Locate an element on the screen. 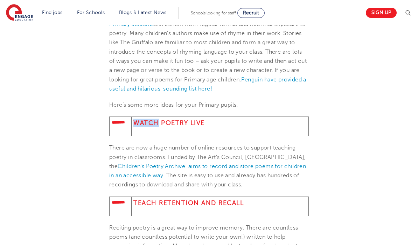  span: Schools looking for staff is located at coordinates (213, 13).